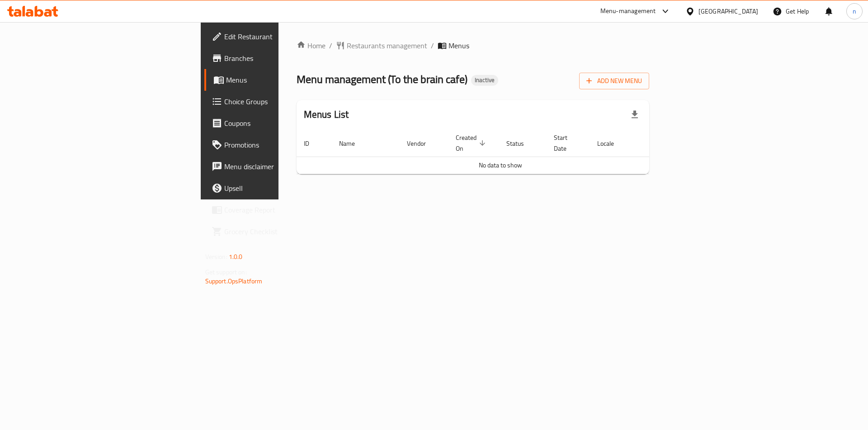  I want to click on span: Status, so click(520, 144).